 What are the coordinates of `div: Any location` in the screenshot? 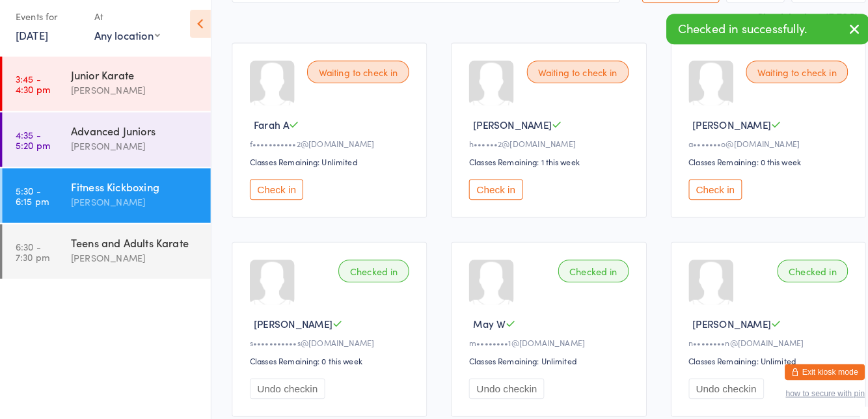 It's located at (125, 43).